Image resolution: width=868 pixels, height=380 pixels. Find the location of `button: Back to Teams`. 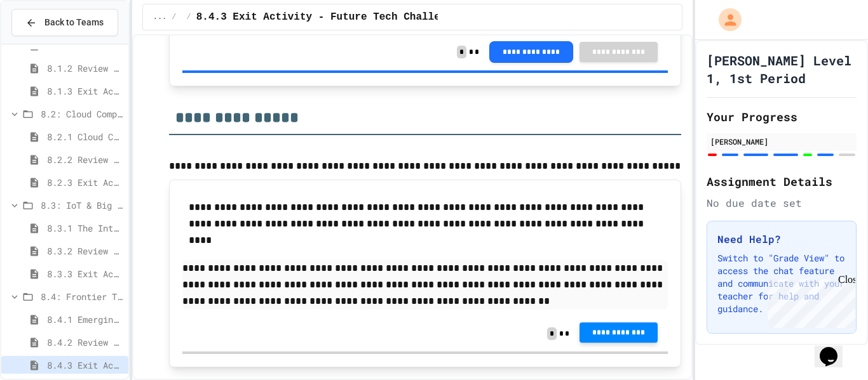

button: Back to Teams is located at coordinates (65, 22).